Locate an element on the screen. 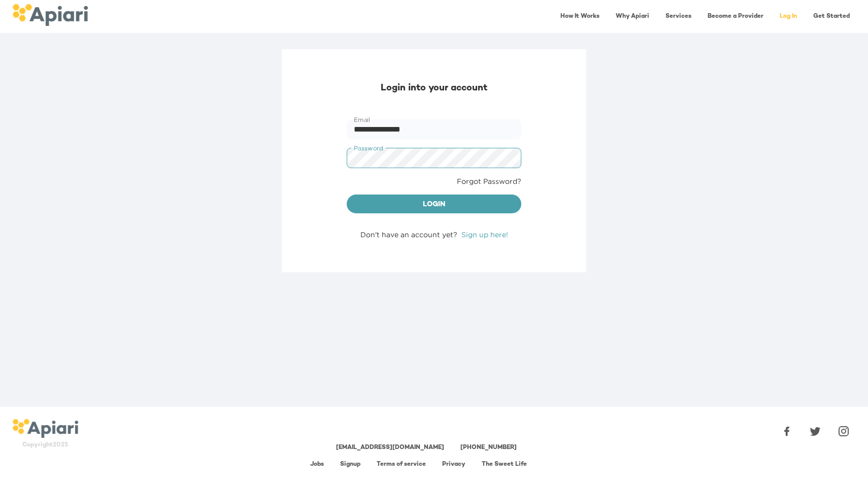  a: Forgot Password? is located at coordinates (489, 181).